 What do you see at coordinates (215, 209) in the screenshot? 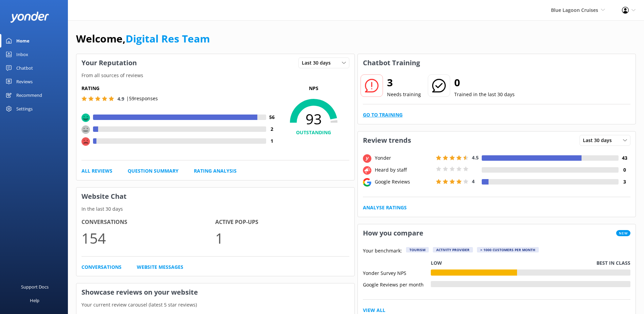
I see `p: In the last 30 days` at bounding box center [215, 209].